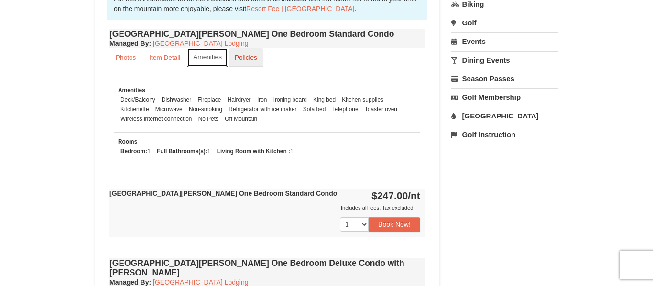 The width and height of the screenshot is (653, 286). What do you see at coordinates (504, 22) in the screenshot?
I see `a: Golf` at bounding box center [504, 22].